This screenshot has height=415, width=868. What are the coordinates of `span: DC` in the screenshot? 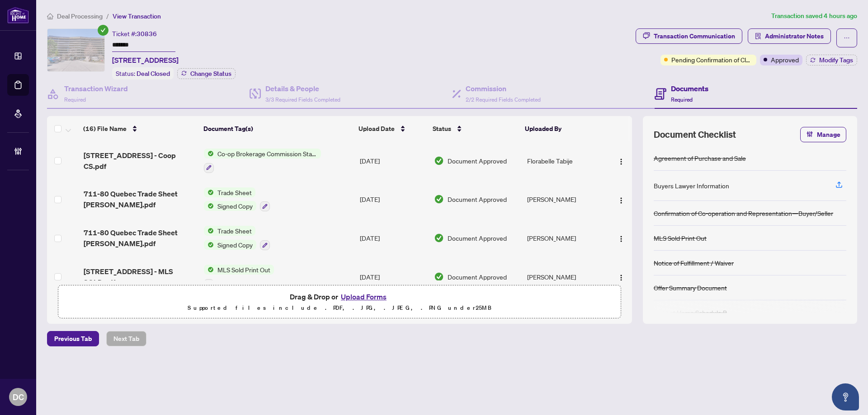 It's located at (18, 398).